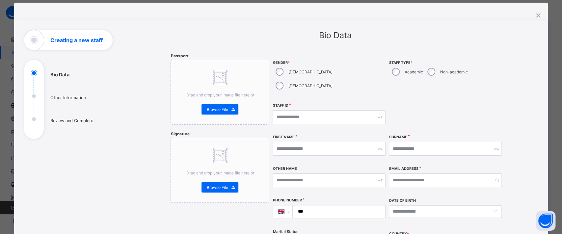  Describe the element at coordinates (287, 200) in the screenshot. I see `label: Phone Number` at that location.